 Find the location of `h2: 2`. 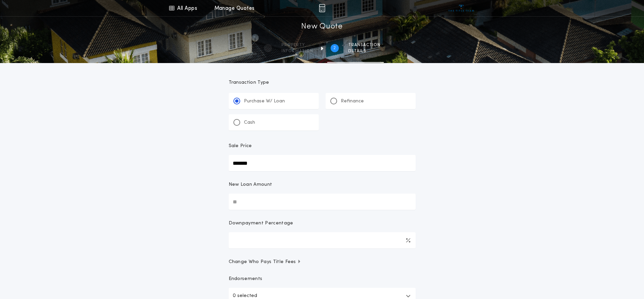

h2: 2 is located at coordinates (334, 48).